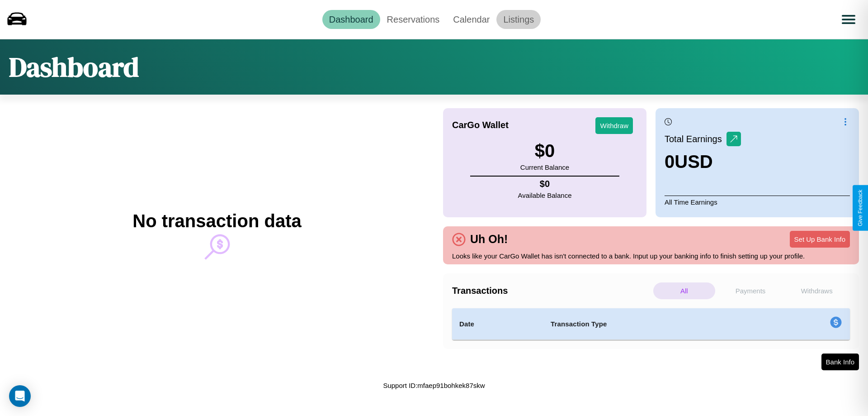  Describe the element at coordinates (817, 290) in the screenshot. I see `p: Withdraws` at that location.